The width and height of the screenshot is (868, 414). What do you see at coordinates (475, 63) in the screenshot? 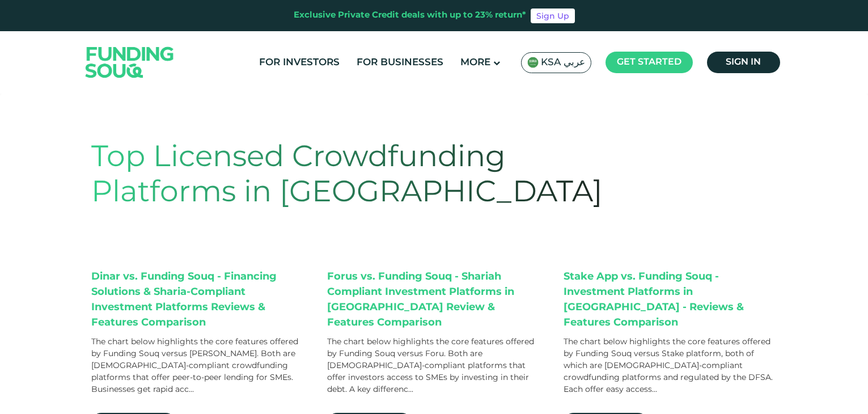
I see `span: More` at bounding box center [475, 63].